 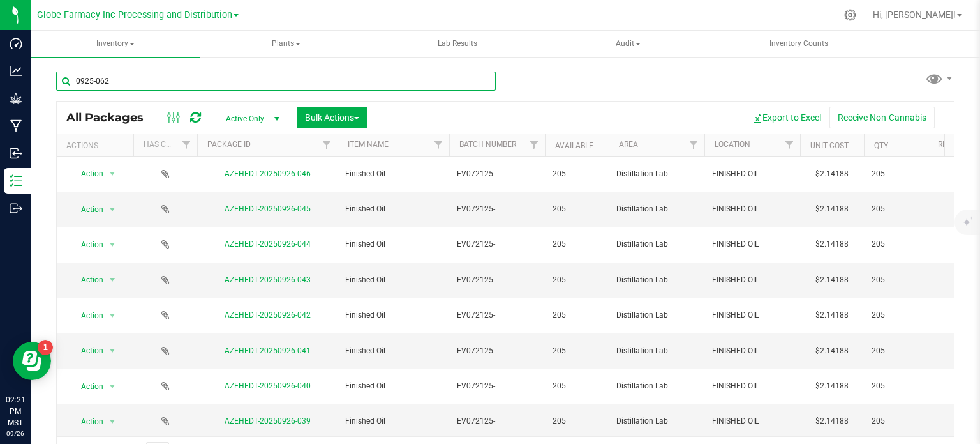 What do you see at coordinates (267, 279) in the screenshot?
I see `a: AZEHEDT-20250926-043` at bounding box center [267, 279].